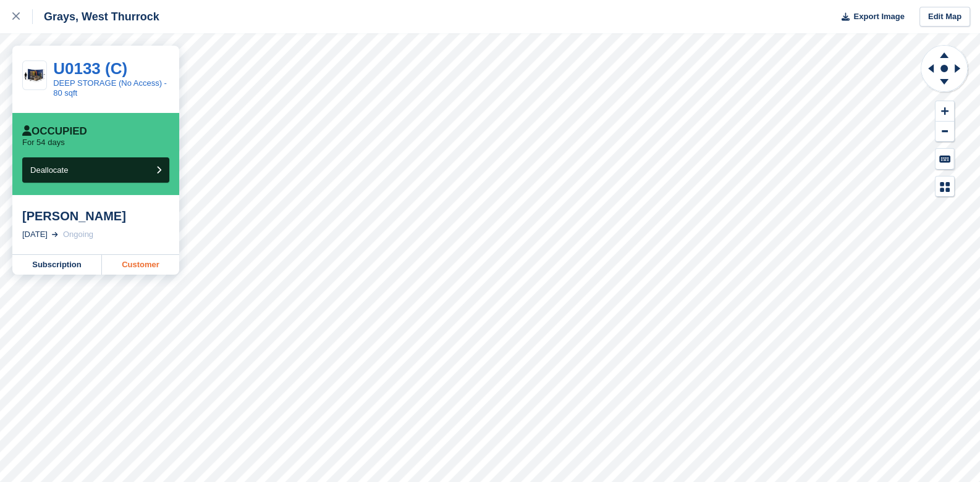  Describe the element at coordinates (945, 16) in the screenshot. I see `a: Edit Map` at that location.